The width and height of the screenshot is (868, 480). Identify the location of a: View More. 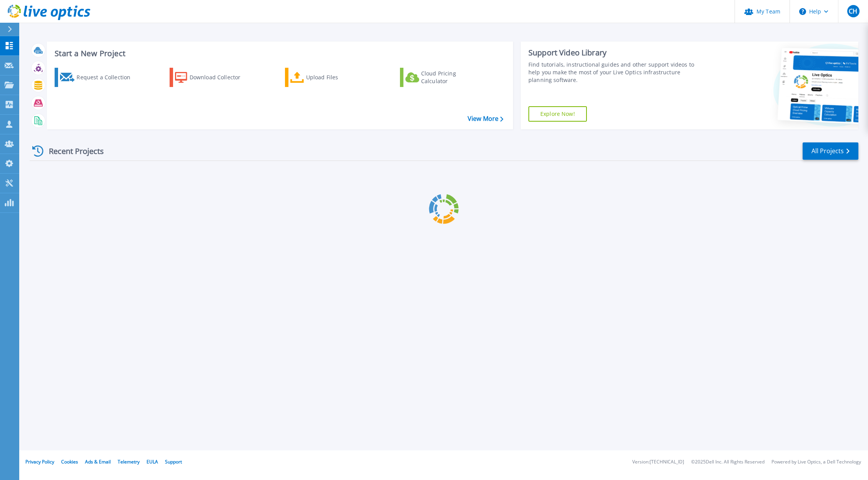
(485, 118).